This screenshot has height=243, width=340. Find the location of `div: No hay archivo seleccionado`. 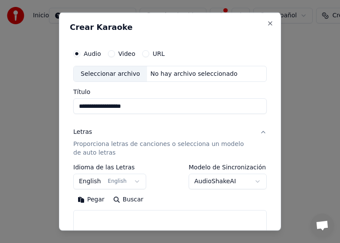

div: No hay archivo seleccionado is located at coordinates (194, 74).